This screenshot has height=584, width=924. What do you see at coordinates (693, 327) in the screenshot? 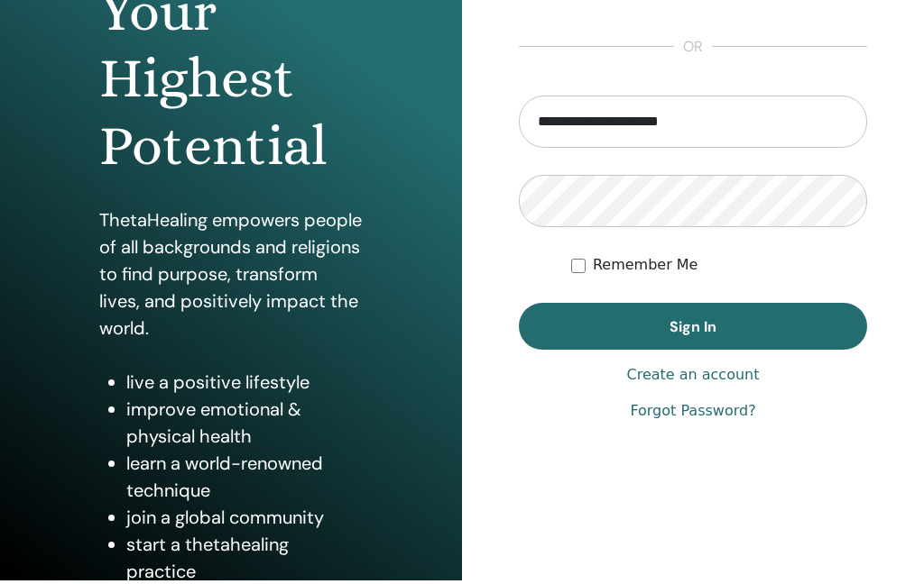
I see `span: Sign In` at bounding box center [693, 327].